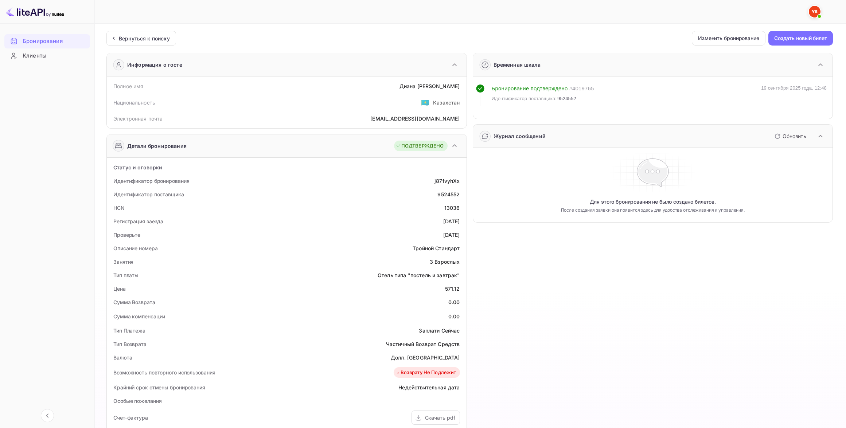 This screenshot has width=846, height=428. Describe the element at coordinates (157, 146) in the screenshot. I see `div: Детали бронирования` at that location.